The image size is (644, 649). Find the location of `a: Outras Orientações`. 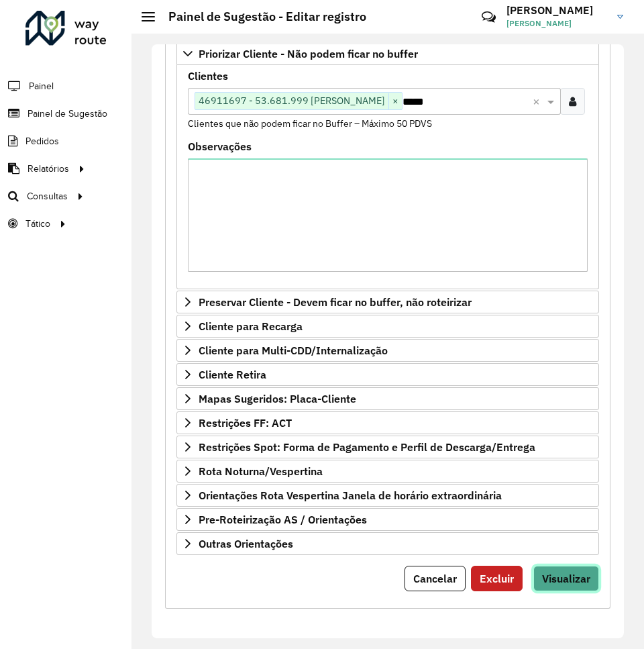

a: Outras Orientações is located at coordinates (388, 544).